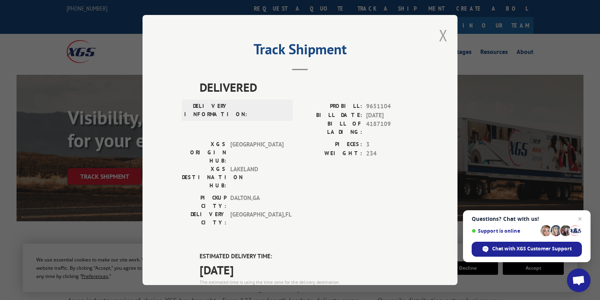 The height and width of the screenshot is (300, 600). What do you see at coordinates (206, 110) in the screenshot?
I see `label: DELIVERY INFORMATION:` at bounding box center [206, 110].